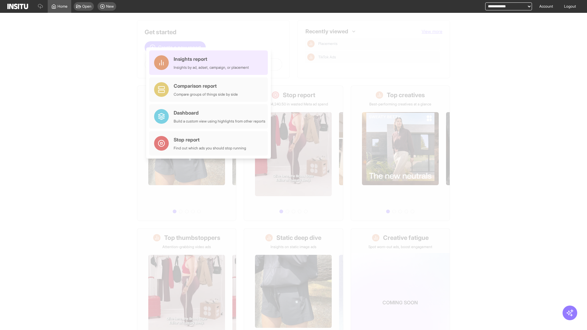  Describe the element at coordinates (210, 148) in the screenshot. I see `div: Find out which ads you should stop running` at that location.